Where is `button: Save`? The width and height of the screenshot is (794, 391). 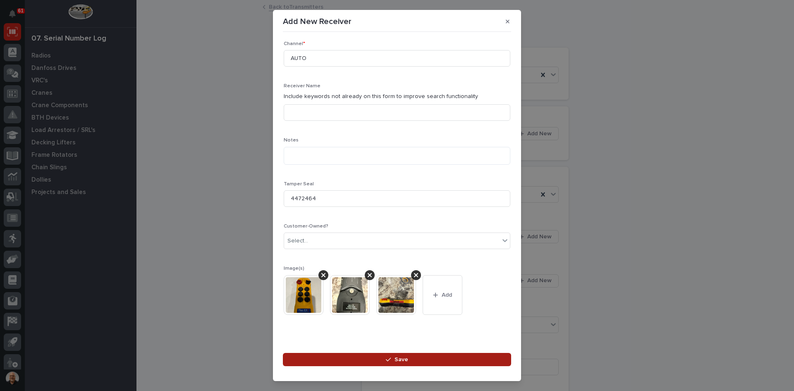 button: Save is located at coordinates (397, 360).